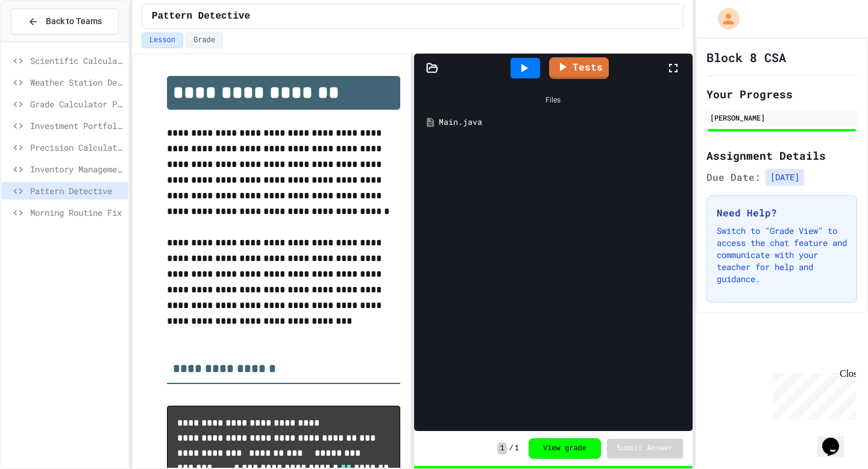 The height and width of the screenshot is (469, 868). I want to click on div: Main.java, so click(562, 123).